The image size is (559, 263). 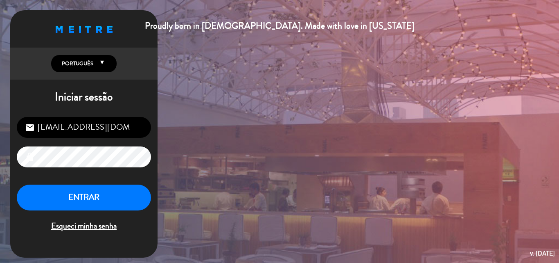 I want to click on h1: Iniciar sessão, so click(x=84, y=97).